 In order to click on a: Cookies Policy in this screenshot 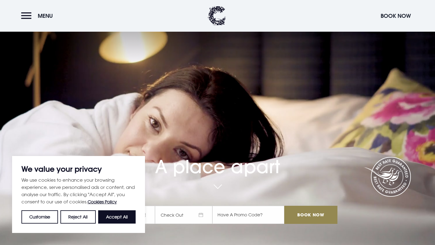, I will do `click(102, 202)`.